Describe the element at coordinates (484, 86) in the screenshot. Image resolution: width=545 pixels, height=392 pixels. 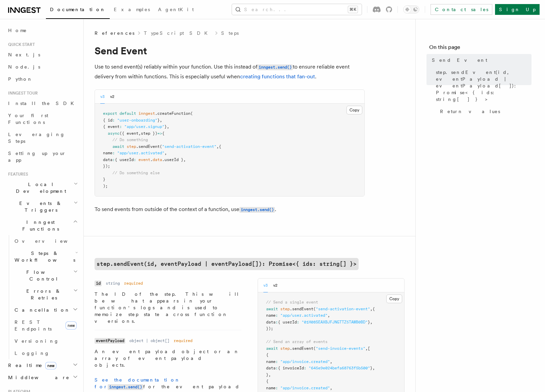
I see `span: step.sendEvent(id, eventPayload | eventPayload[]): Promise<{ ids: string[] }>` at that location.